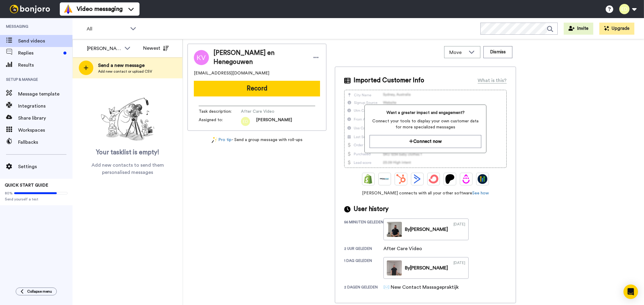  I want to click on button: Dismiss, so click(498, 52).